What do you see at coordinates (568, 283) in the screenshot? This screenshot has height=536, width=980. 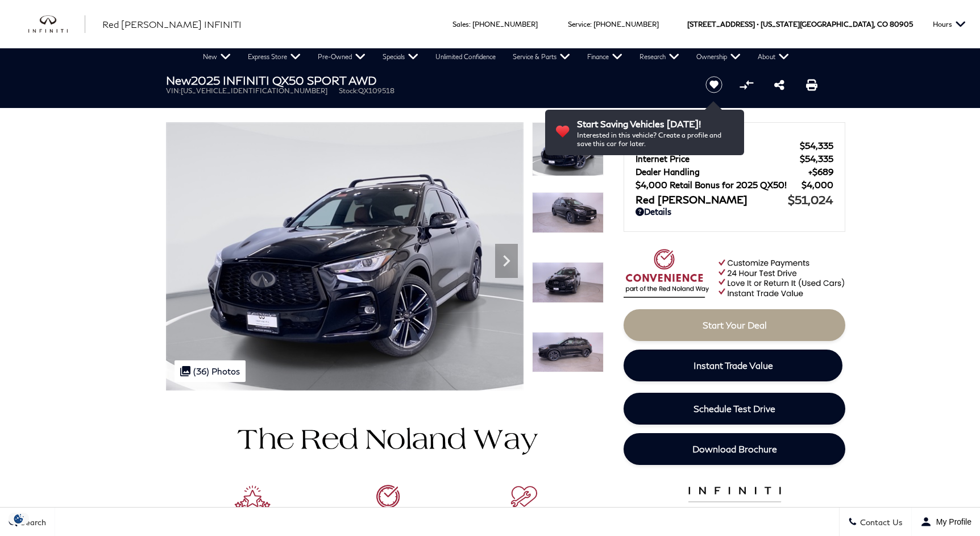 I see `img: New 2025 BLACK OBSIDIAN INFINITI SPORT AWD image 3` at bounding box center [568, 283].